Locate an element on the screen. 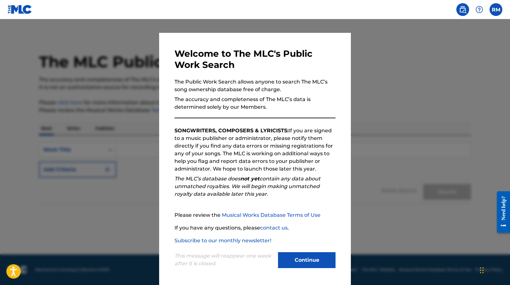  p: Please review the is located at coordinates (255, 216).